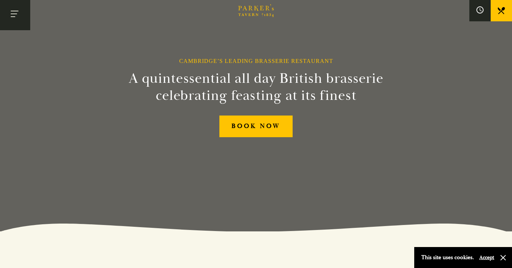 This screenshot has height=268, width=512. What do you see at coordinates (503, 258) in the screenshot?
I see `button: Close and accept` at bounding box center [503, 258].